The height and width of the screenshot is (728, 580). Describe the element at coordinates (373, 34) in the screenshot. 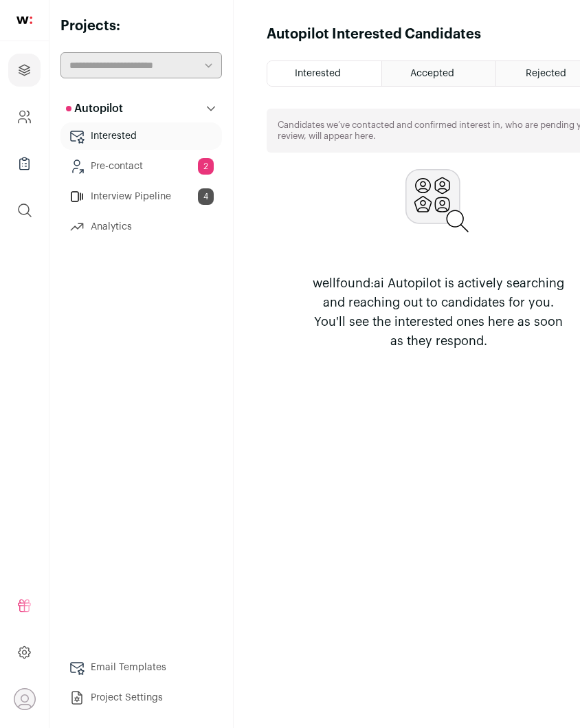

I see `h1: Autopilot Interested Candidates` at that location.